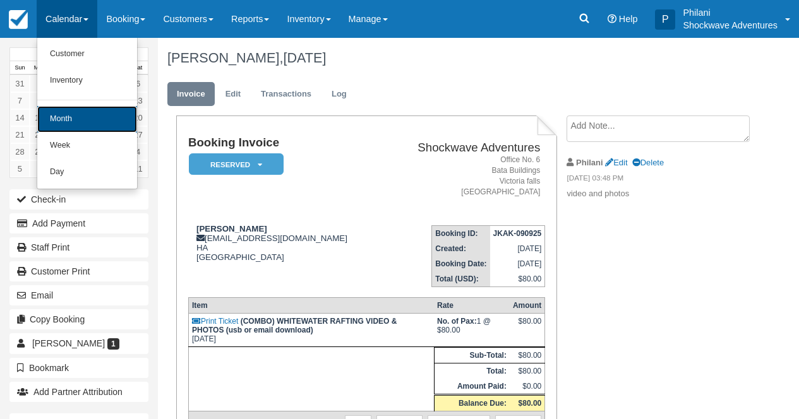 Image resolution: width=799 pixels, height=419 pixels. Describe the element at coordinates (628, 19) in the screenshot. I see `span: Help` at that location.